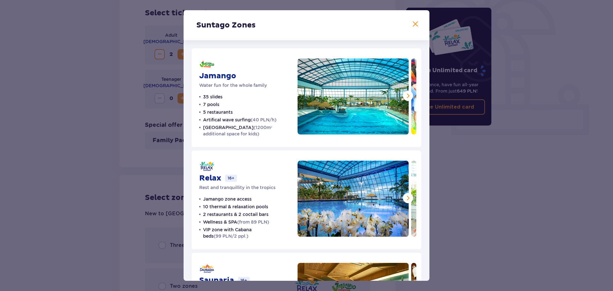  Describe the element at coordinates (353, 199) in the screenshot. I see `img: Relax` at that location.